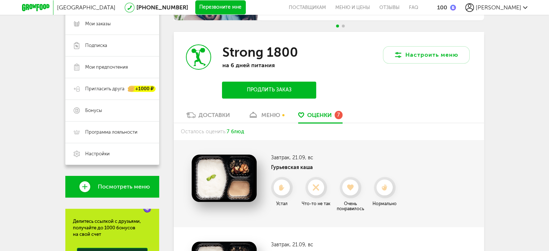 The height and width of the screenshot is (251, 549). What do you see at coordinates (235, 131) in the screenshot?
I see `span: 7 блюд` at bounding box center [235, 131].